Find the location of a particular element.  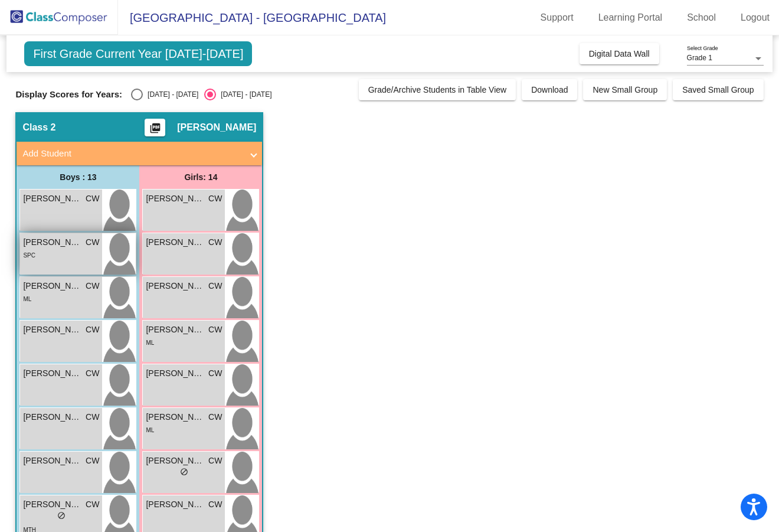

a: School is located at coordinates (701, 18).